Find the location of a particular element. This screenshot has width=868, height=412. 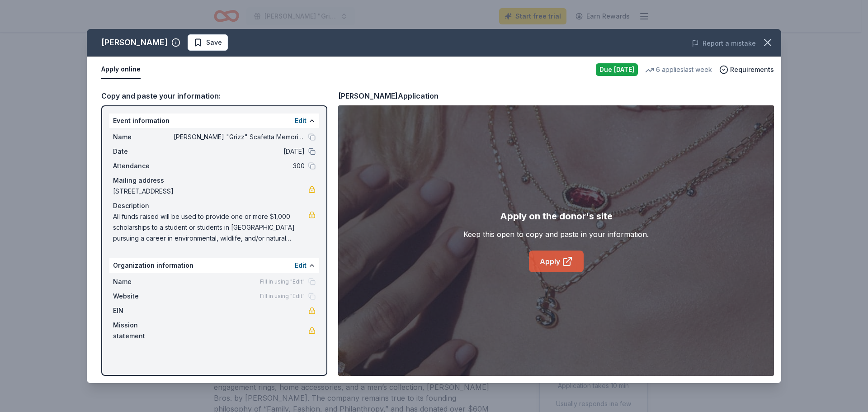

button: Save is located at coordinates (207, 42).